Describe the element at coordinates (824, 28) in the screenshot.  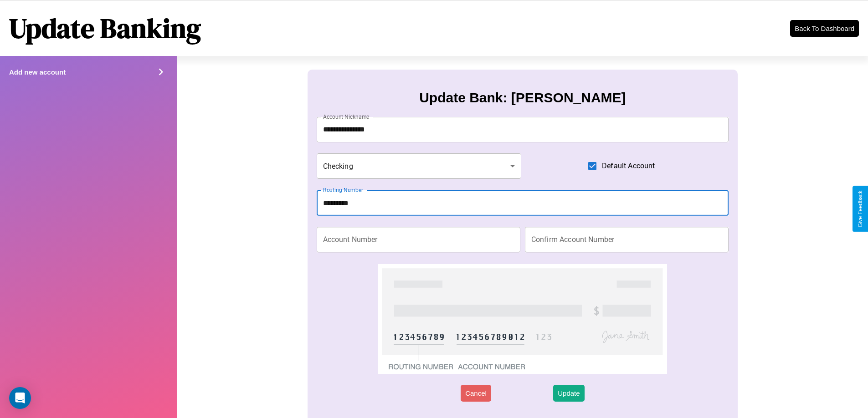
I see `button: Back To Dashboard` at that location.